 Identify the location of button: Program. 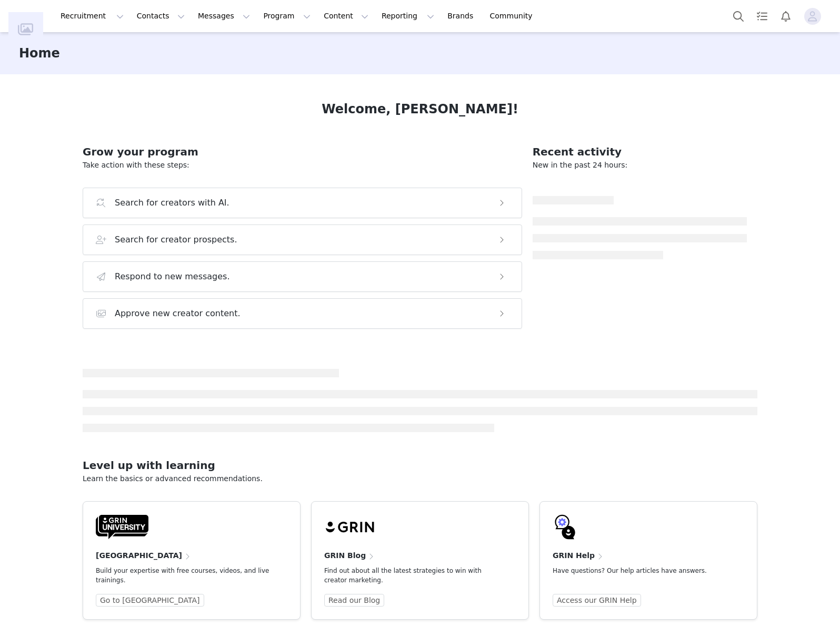
(287, 16).